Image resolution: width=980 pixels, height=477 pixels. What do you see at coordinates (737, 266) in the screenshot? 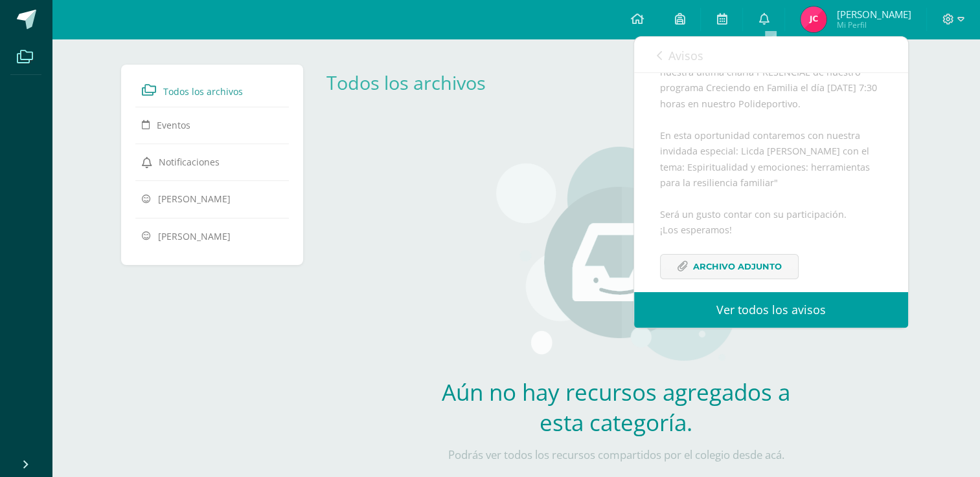
I see `span: Archivo Adjunto` at bounding box center [737, 266].